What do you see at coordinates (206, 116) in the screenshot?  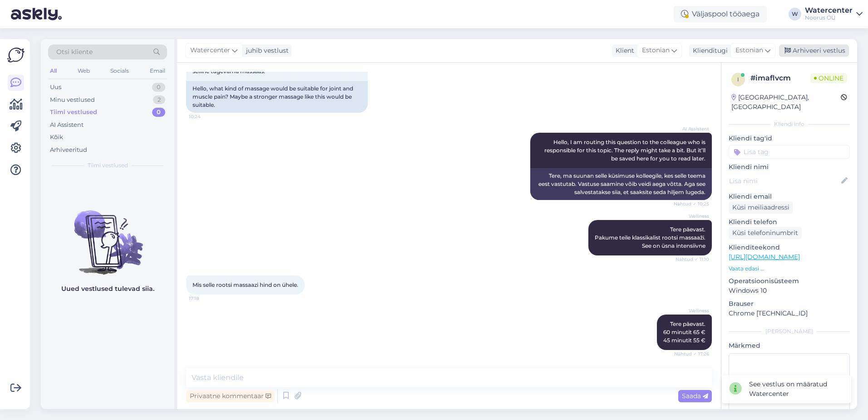 I see `span: 10:24` at bounding box center [206, 116].